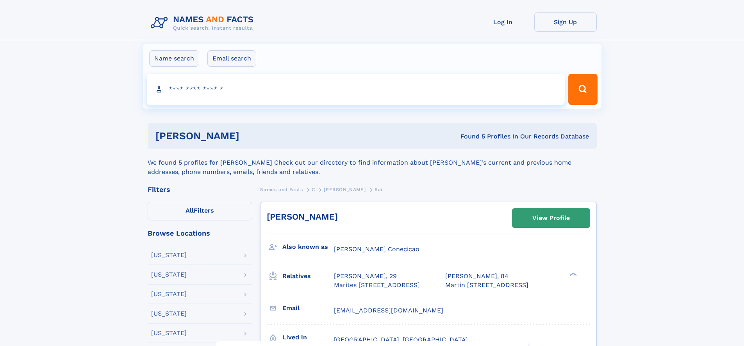 The image size is (744, 346). I want to click on h3: Relatives, so click(308, 277).